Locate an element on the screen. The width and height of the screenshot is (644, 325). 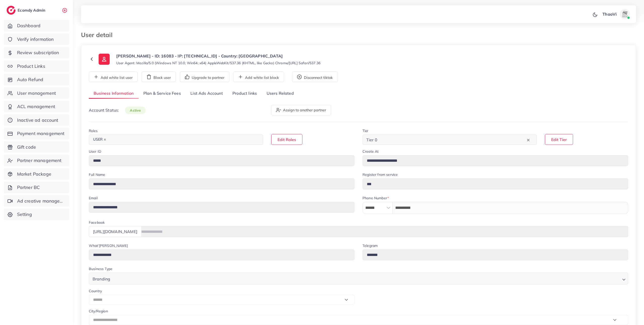
p: Account Status: is located at coordinates (118, 110).